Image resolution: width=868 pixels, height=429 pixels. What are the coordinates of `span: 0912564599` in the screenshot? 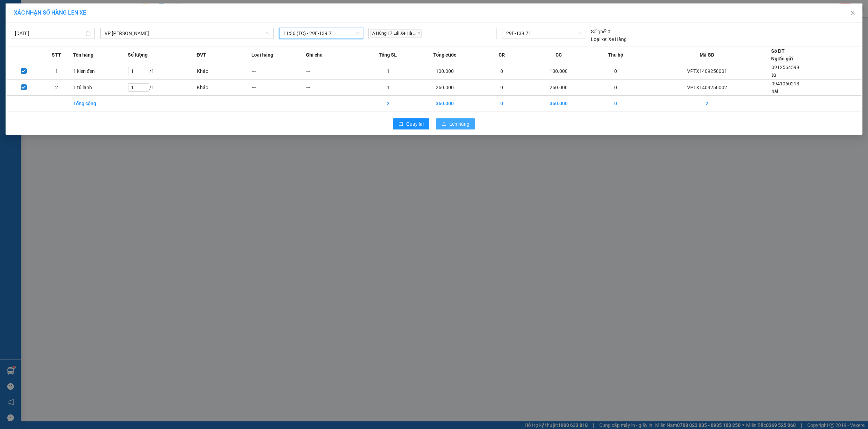 It's located at (786, 68).